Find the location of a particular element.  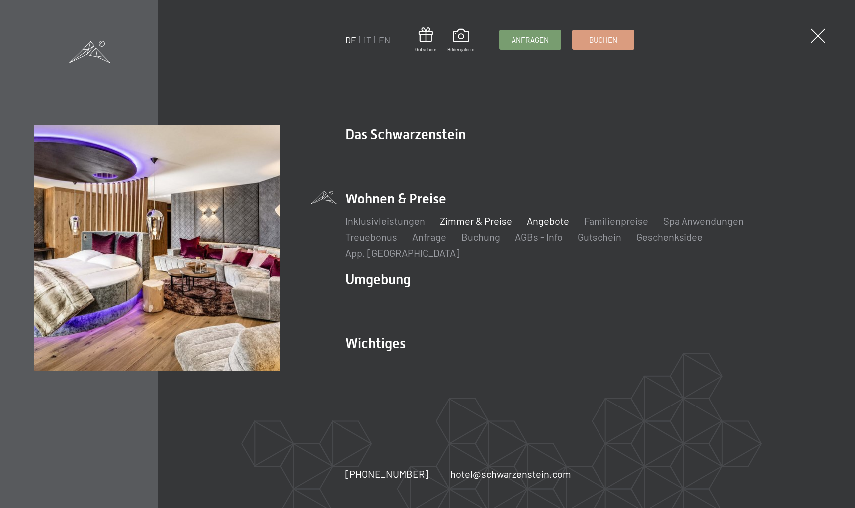

a: Buchung is located at coordinates (481, 237).